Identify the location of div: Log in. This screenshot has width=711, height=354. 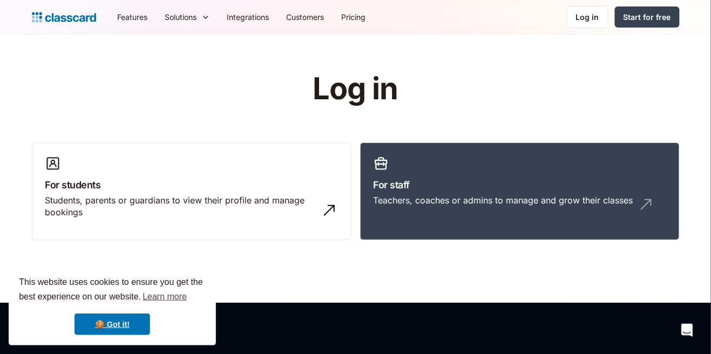
(587, 17).